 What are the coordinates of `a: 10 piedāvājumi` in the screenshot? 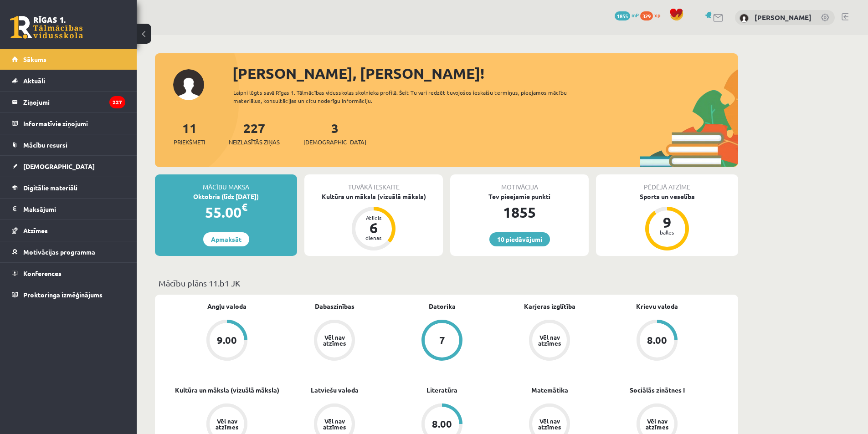 It's located at (520, 239).